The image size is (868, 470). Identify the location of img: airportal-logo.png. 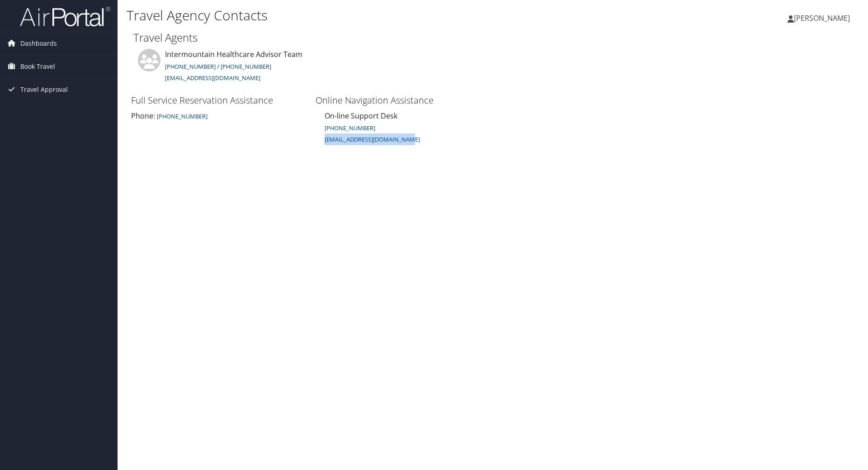
(65, 16).